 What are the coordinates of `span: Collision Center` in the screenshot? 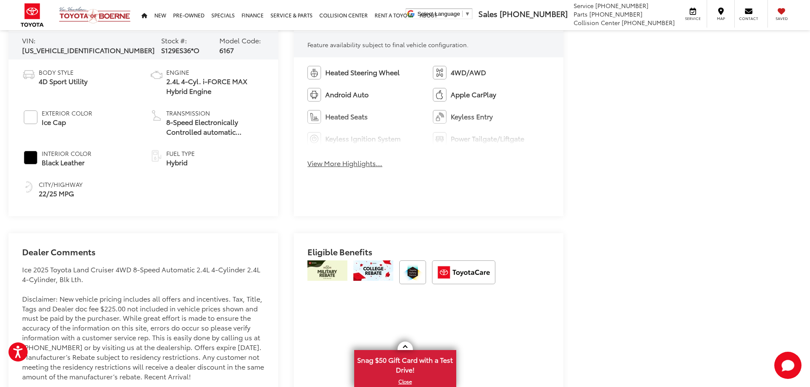 It's located at (596, 23).